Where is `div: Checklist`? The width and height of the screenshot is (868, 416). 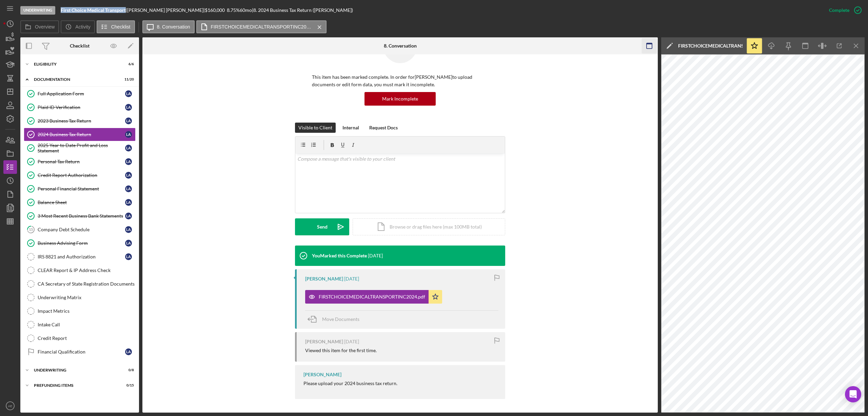
div: Checklist is located at coordinates (80, 46).